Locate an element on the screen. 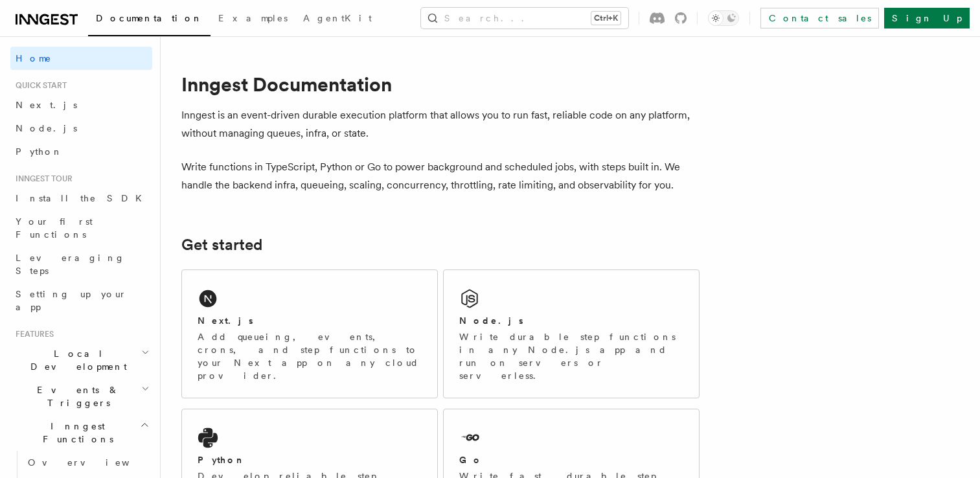 Image resolution: width=980 pixels, height=478 pixels. a: Node.jsWrite durable step functions in any Node.js app and run on servers or serverless. is located at coordinates (571, 334).